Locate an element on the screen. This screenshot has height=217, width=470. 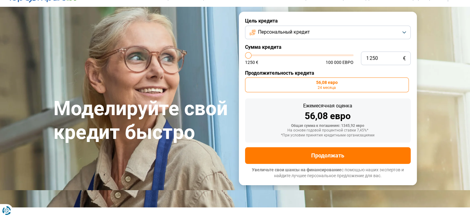
font: Персональный кредит is located at coordinates (284, 32).